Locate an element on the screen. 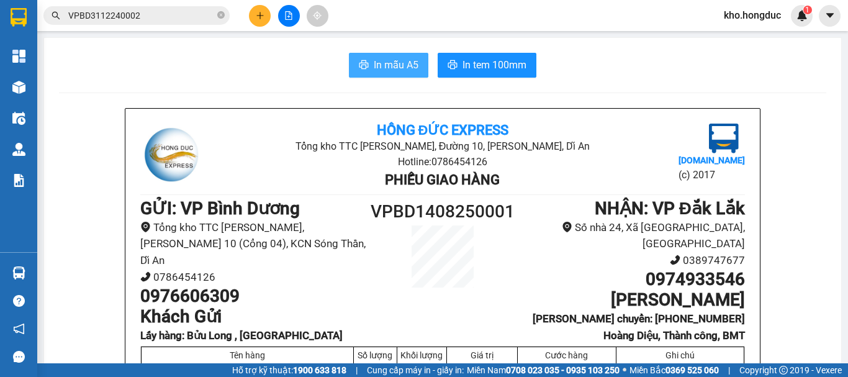  span: In mẫu A5 is located at coordinates (396, 65).